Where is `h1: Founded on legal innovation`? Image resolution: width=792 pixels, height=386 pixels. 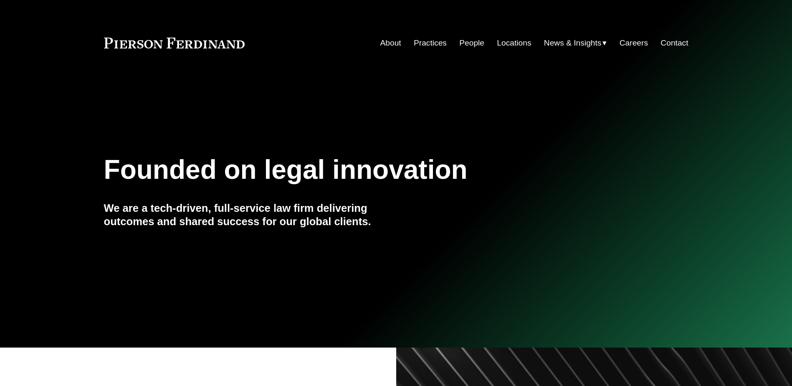 h1: Founded on legal innovation is located at coordinates (347, 169).